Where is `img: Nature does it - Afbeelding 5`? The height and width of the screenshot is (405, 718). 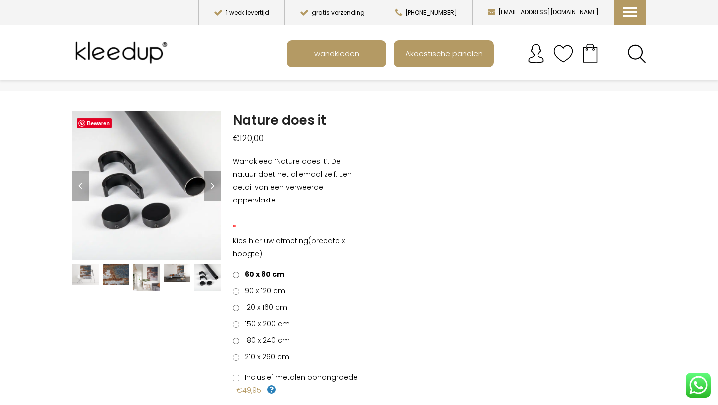 img: Nature does it - Afbeelding 5 is located at coordinates (208, 278).